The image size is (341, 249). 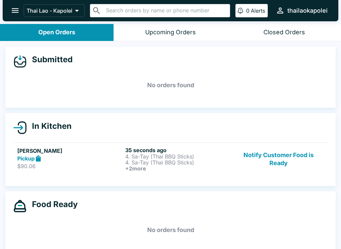 I want to click on h6: + 2 more, so click(x=178, y=168).